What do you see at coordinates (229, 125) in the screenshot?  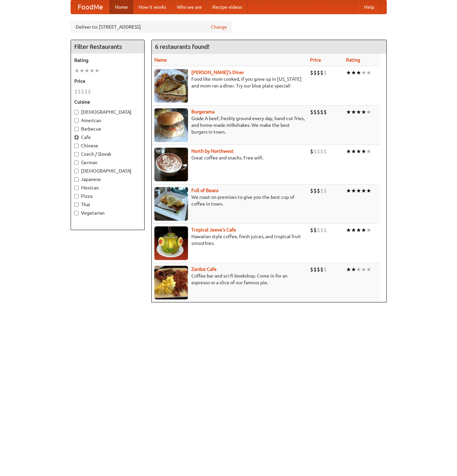 I see `p: Grade A beef, freshly ground every day, hand-cut fries, and home-made milkshakes. We make the bes...` at bounding box center [229, 125].